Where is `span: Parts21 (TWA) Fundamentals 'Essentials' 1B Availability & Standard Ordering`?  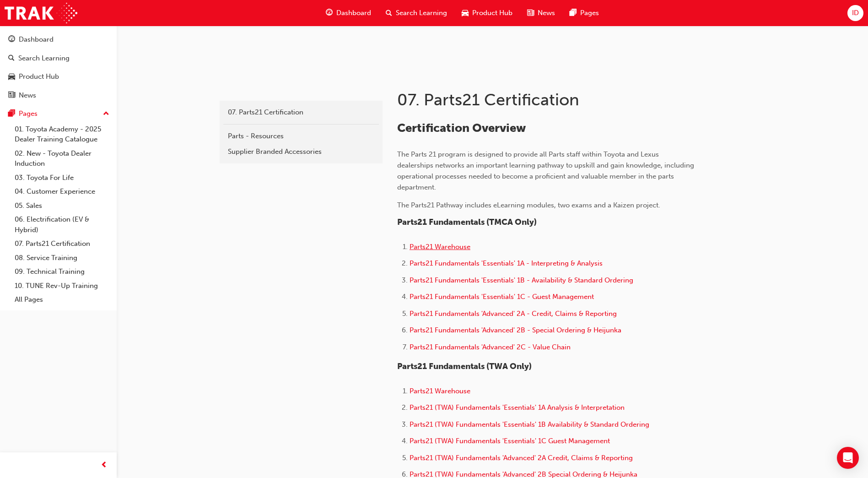
span: Parts21 (TWA) Fundamentals 'Essentials' 1B Availability & Standard Ordering is located at coordinates (530, 425).